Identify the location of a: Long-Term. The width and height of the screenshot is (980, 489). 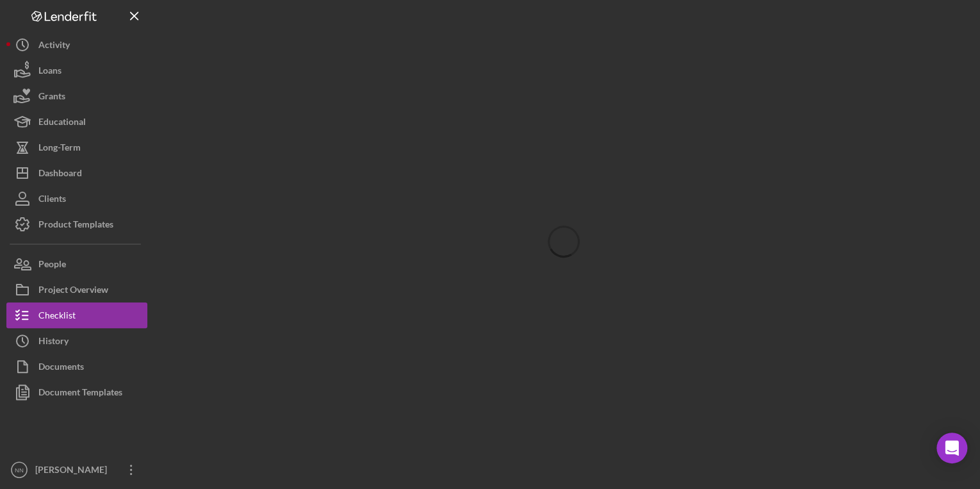
(77, 148).